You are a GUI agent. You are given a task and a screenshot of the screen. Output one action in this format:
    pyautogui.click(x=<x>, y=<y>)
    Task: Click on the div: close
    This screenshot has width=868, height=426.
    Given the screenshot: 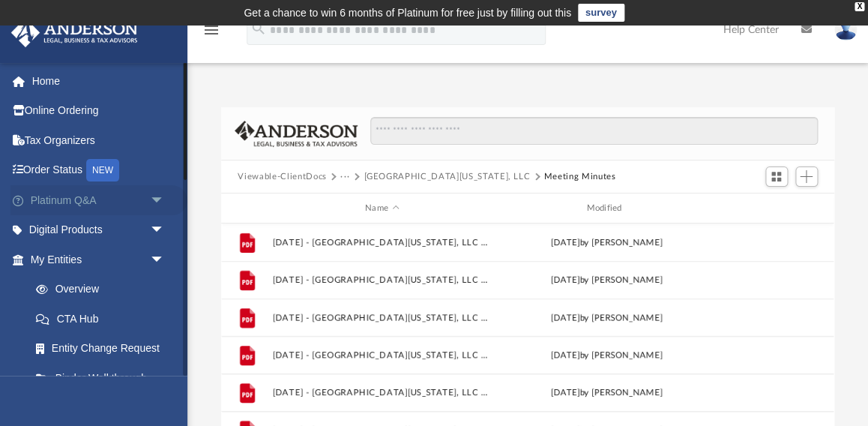 What is the action you would take?
    pyautogui.click(x=859, y=7)
    